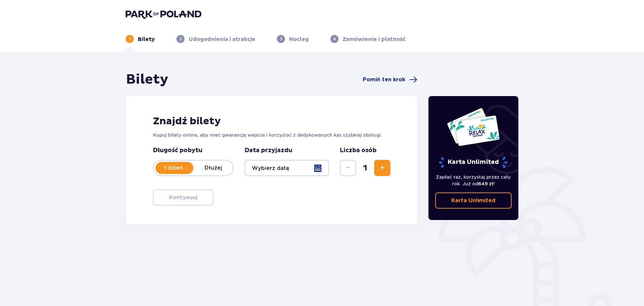 Image resolution: width=644 pixels, height=306 pixels. What do you see at coordinates (390, 79) in the screenshot?
I see `a: Pomiń ten krok` at bounding box center [390, 79].